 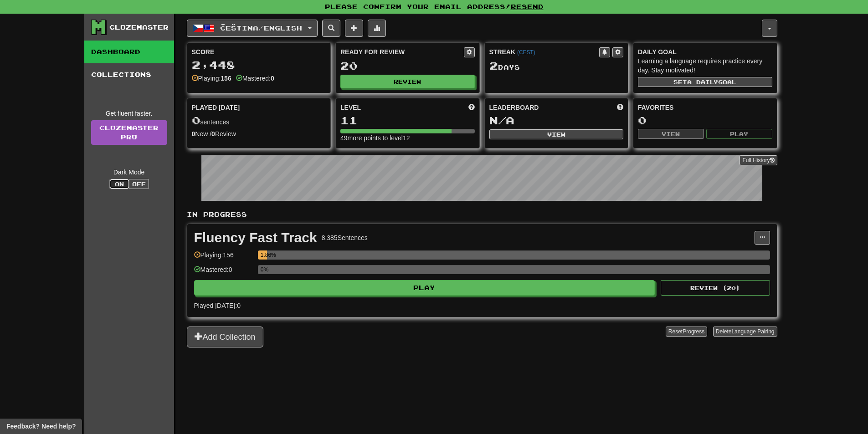 What do you see at coordinates (354, 29) in the screenshot?
I see `button: Add sentence to collection` at bounding box center [354, 29].